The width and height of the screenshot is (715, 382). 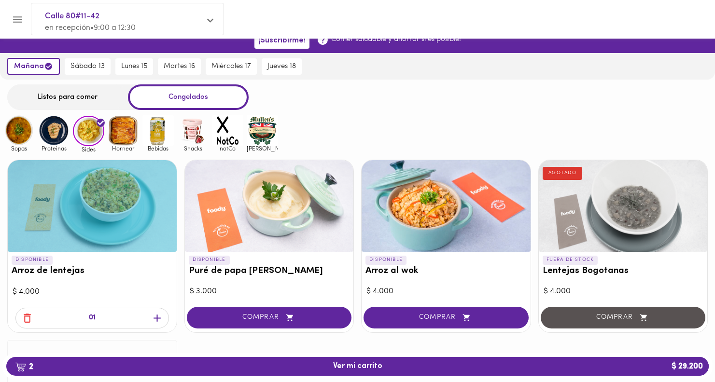 What do you see at coordinates (123, 16) in the screenshot?
I see `span: Calle 80#11-42` at bounding box center [123, 16].